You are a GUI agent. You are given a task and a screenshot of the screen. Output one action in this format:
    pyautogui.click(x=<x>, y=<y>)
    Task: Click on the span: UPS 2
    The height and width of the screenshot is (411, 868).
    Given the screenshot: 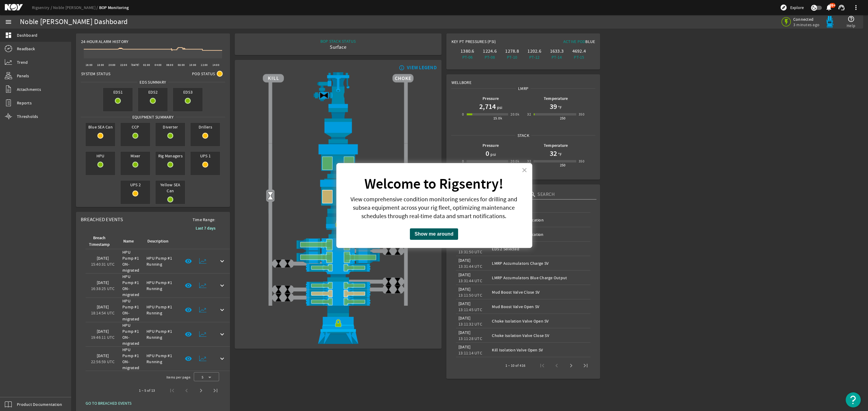 What is the action you would take?
    pyautogui.click(x=135, y=185)
    